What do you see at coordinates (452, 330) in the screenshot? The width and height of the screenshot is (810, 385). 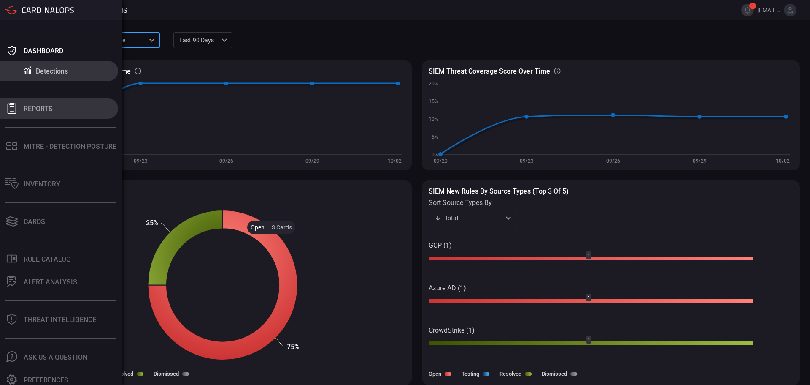 I see `text: CrowdStrike (1)` at bounding box center [452, 330].